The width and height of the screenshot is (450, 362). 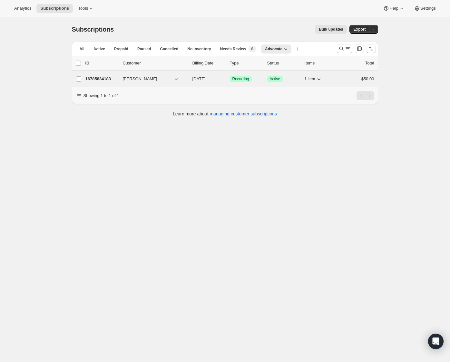 I want to click on button: Customize table column order and visibility, so click(x=359, y=49).